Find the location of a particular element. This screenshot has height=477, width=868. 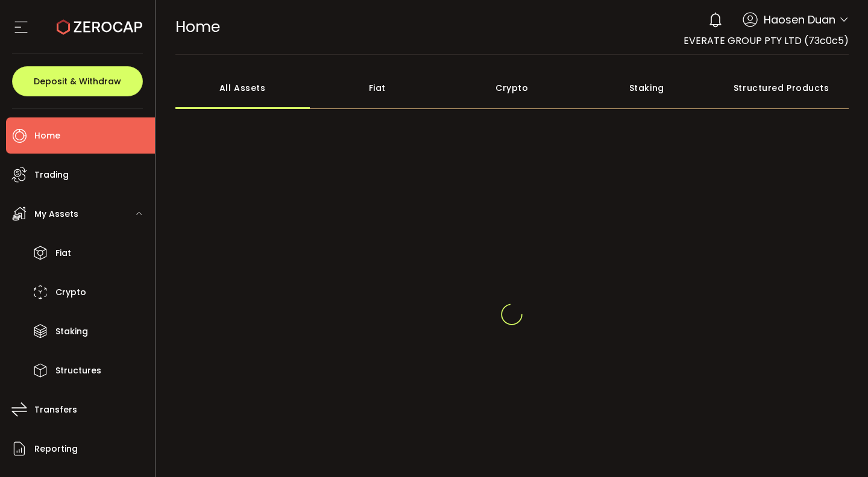

div: All Assets is located at coordinates (243, 88).